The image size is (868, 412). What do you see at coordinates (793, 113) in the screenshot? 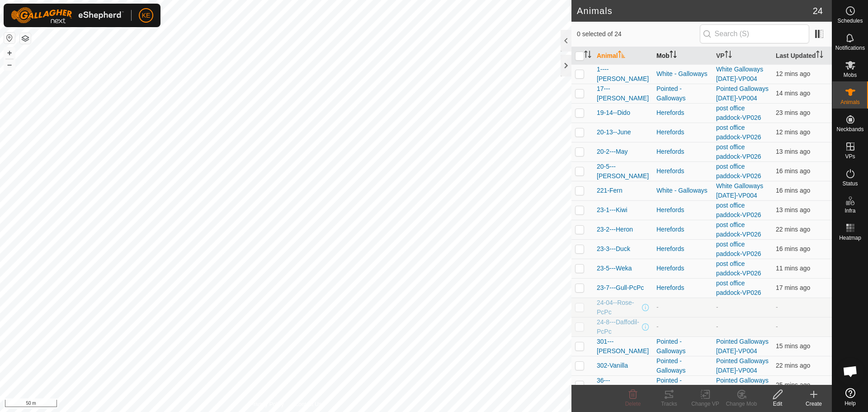
I see `span: 5 Oct 2025, 5:24 pm` at bounding box center [793, 113].